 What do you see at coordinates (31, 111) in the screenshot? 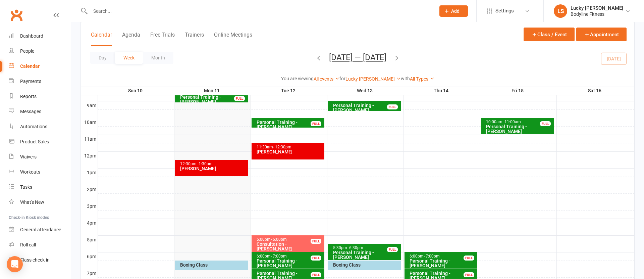
I see `div: Messages` at bounding box center [31, 111].